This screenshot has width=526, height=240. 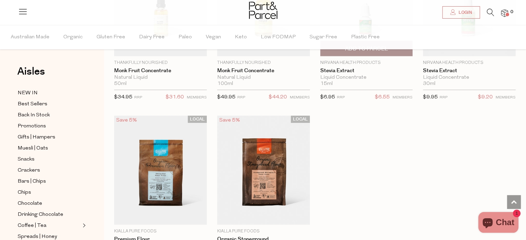 I want to click on span: Vegan, so click(x=213, y=37).